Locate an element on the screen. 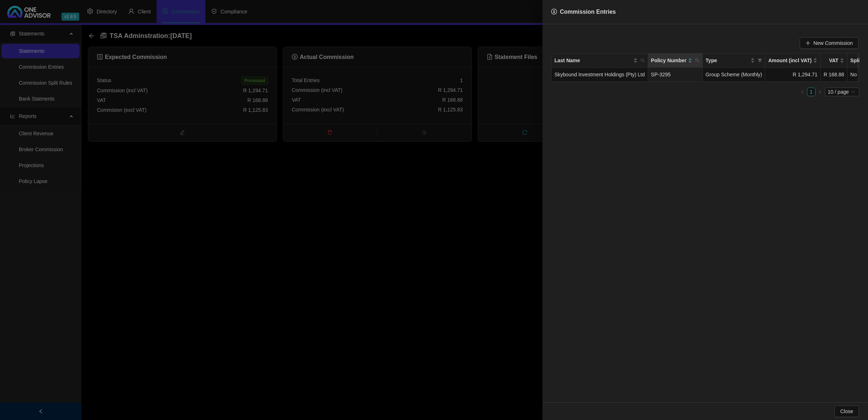 Image resolution: width=868 pixels, height=420 pixels. li: Previous Page is located at coordinates (803, 91).